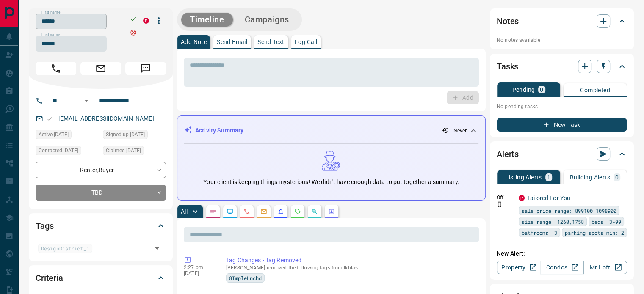 The image size is (644, 294). I want to click on svg: Push Notification Only, so click(500, 204).